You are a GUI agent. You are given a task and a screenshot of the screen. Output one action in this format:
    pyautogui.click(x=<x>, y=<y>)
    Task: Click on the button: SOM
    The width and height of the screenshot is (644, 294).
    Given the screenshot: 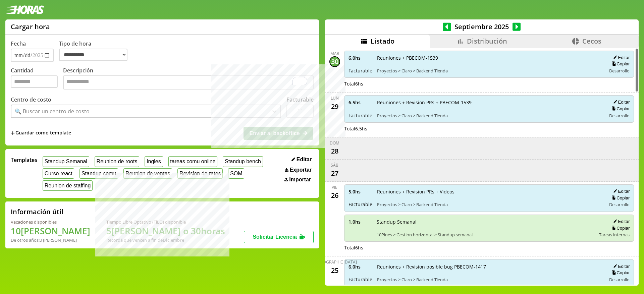 What is the action you would take?
    pyautogui.click(x=236, y=173)
    